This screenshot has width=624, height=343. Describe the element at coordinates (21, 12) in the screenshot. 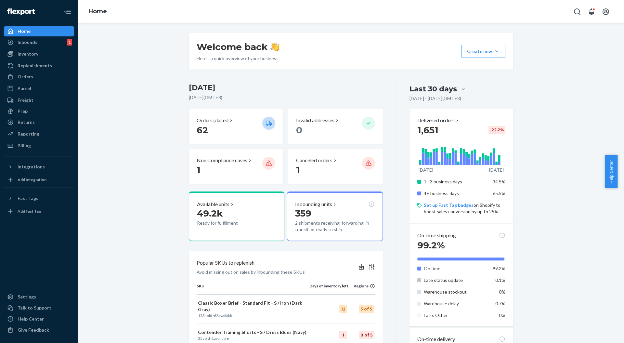

I see `img: Flexport logo` at that location.